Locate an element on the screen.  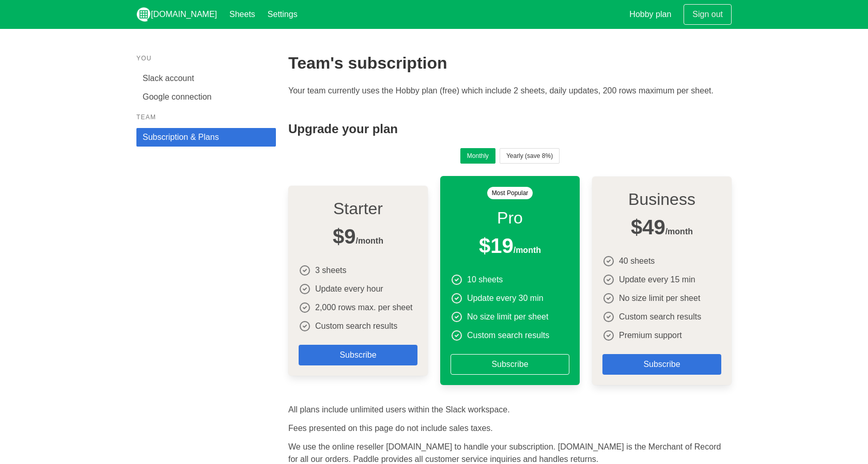
img: logo_v2_white.png is located at coordinates (144, 15).